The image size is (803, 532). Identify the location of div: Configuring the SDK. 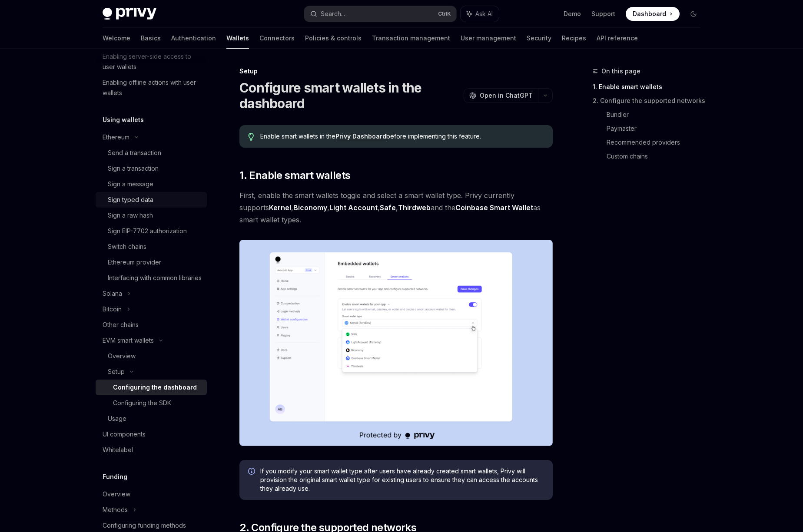
(142, 403).